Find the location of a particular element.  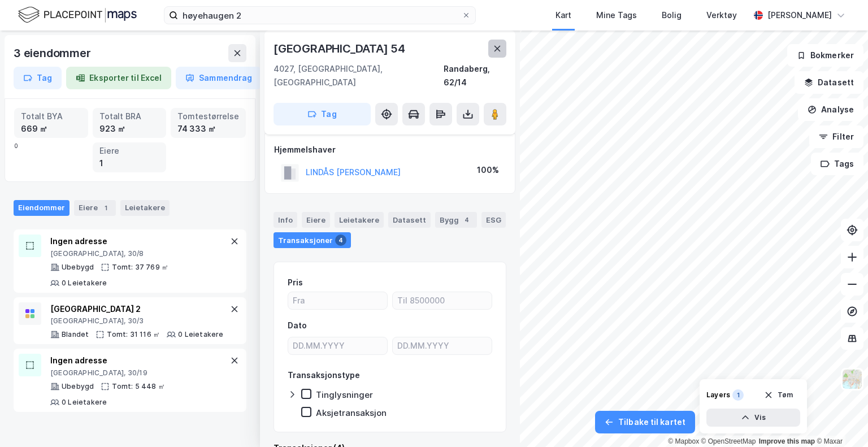

div: Layers is located at coordinates (718, 395).